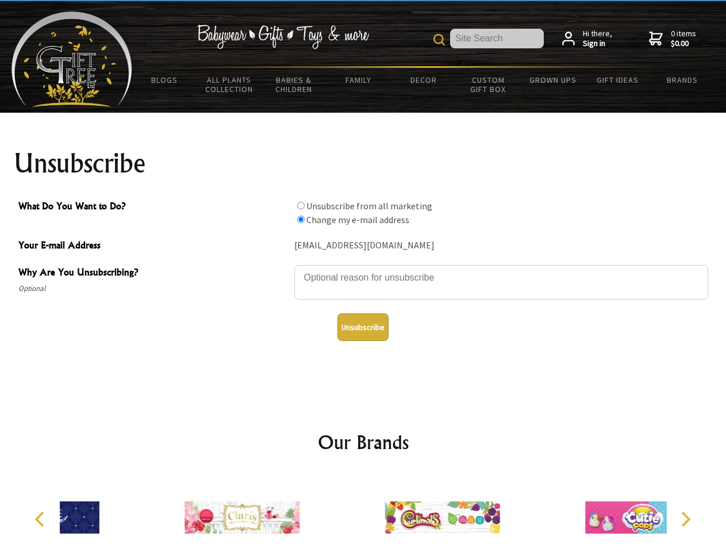  Describe the element at coordinates (501, 282) in the screenshot. I see `textarea: Why Are You Unsubscribing?` at that location.